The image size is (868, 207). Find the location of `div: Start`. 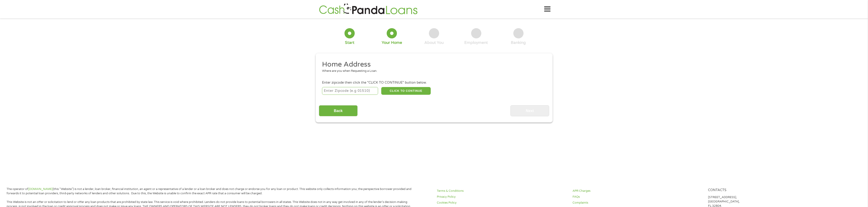

div: Start is located at coordinates (349, 43).